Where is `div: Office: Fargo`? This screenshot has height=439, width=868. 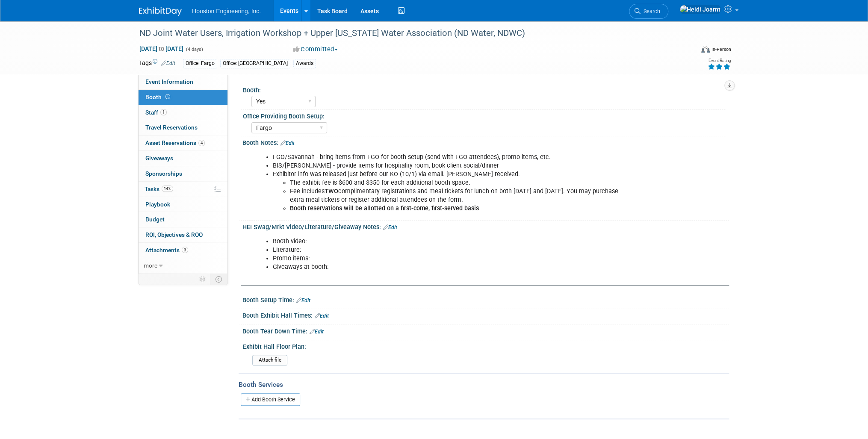
div: Office: Fargo is located at coordinates (200, 63).